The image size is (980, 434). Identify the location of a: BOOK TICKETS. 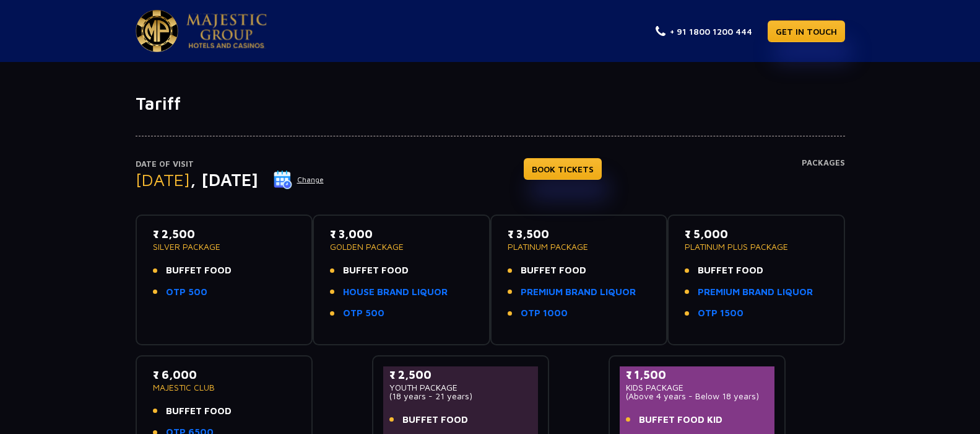
(563, 169).